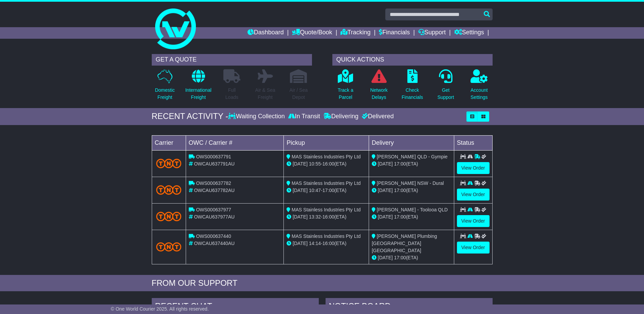  I want to click on p: Domestic Freight, so click(165, 94).